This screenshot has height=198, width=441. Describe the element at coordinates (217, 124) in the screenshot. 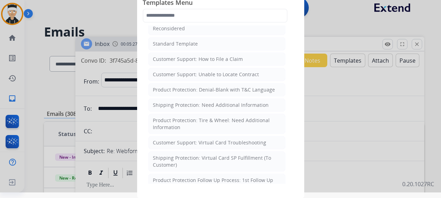

I see `div: Product Protection: Tire & Wheel: Need Additional Information` at that location.